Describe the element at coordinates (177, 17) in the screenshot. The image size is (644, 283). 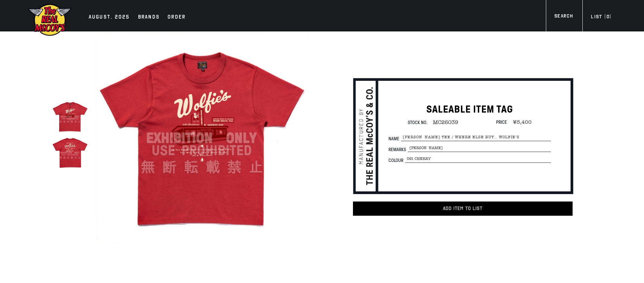
I see `div: Order` at that location.